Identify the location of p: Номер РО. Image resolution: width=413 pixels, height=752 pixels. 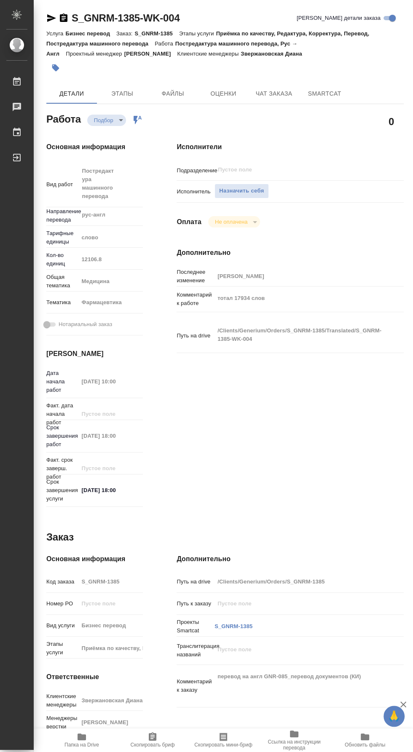
(62, 604).